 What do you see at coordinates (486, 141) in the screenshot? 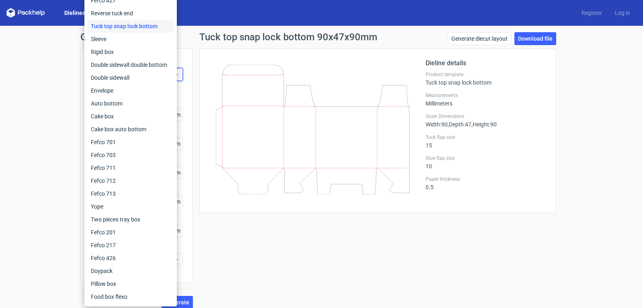
I see `div: 15` at bounding box center [486, 141].